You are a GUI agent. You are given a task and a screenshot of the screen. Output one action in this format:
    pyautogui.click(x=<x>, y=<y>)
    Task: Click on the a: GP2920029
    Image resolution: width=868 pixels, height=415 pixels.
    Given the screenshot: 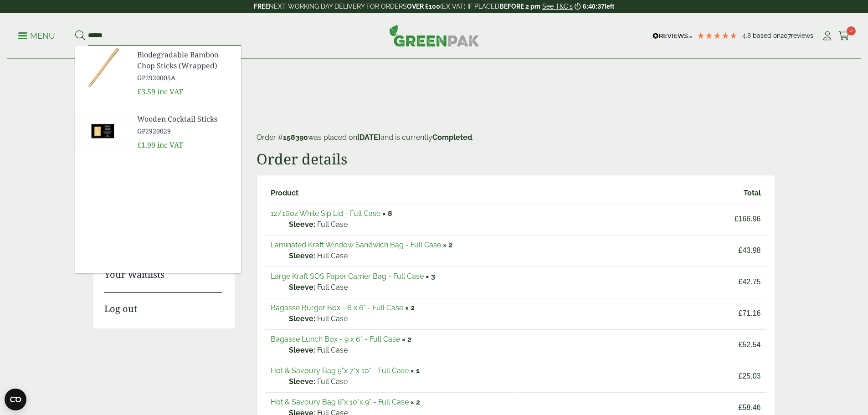 What is the action you would take?
    pyautogui.click(x=102, y=132)
    